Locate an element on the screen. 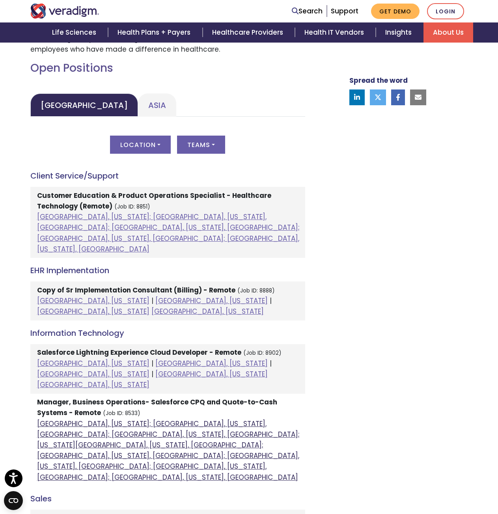  a: Insights is located at coordinates (399, 32).